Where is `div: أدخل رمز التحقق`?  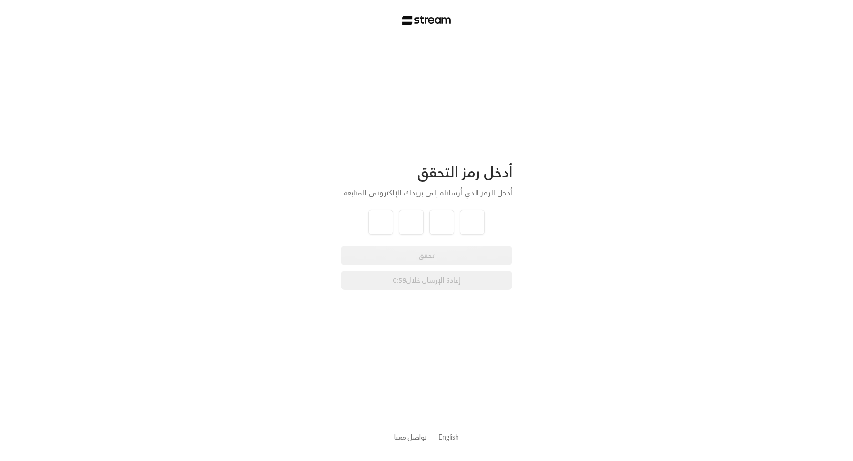 div: أدخل رمز التحقق is located at coordinates (427, 172).